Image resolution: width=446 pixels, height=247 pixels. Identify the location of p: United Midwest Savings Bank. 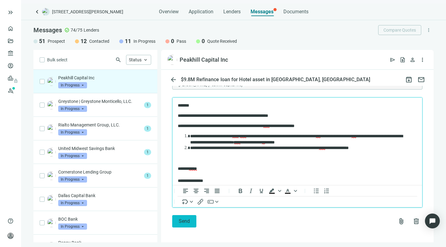
(100, 148).